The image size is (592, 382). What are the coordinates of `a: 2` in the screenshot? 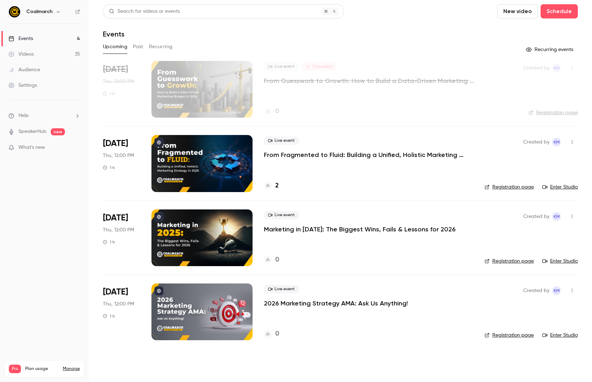 It's located at (271, 186).